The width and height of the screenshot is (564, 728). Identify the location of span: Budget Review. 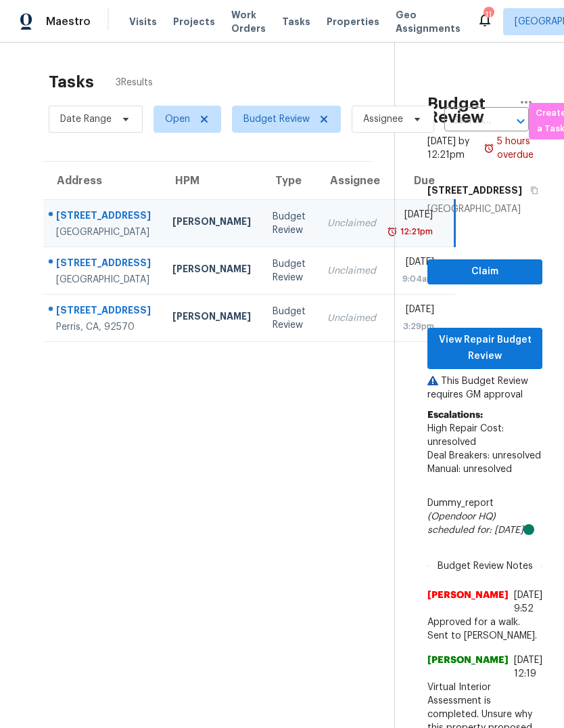
(276, 119).